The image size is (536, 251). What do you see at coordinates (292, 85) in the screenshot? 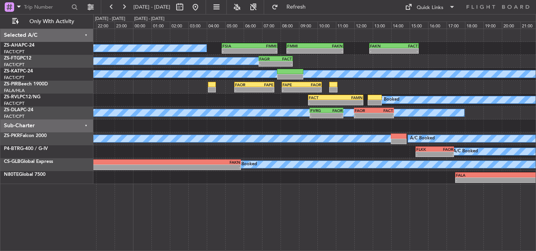
I see `div: FAPE` at bounding box center [292, 85].